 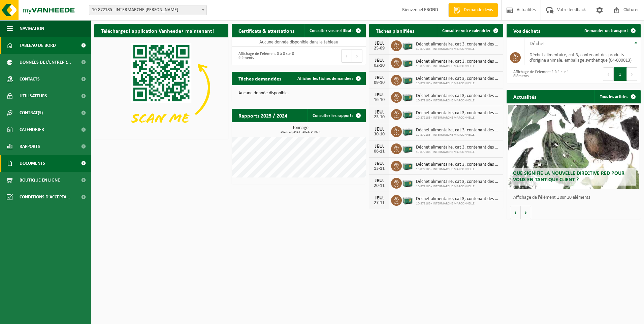 I want to click on div: 27-11, so click(x=379, y=203).